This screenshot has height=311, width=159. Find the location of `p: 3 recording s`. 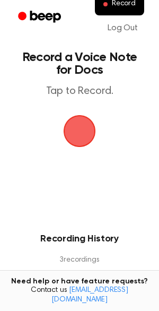

p: 3 recording s is located at coordinates (80, 260).